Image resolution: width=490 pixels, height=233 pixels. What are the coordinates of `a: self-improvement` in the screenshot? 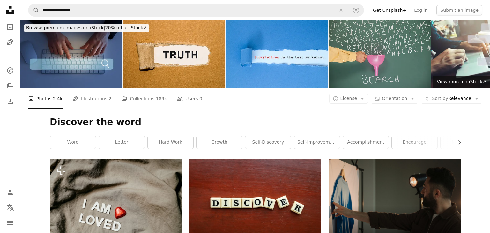 It's located at (317, 142).